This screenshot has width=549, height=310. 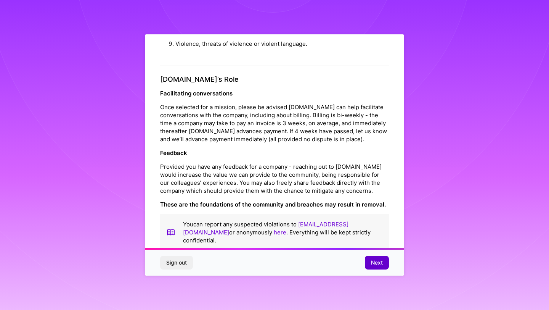 I want to click on p: You can report any suspected violations to or anonymously . Everything will be kept strictly conf..., so click(x=283, y=232).